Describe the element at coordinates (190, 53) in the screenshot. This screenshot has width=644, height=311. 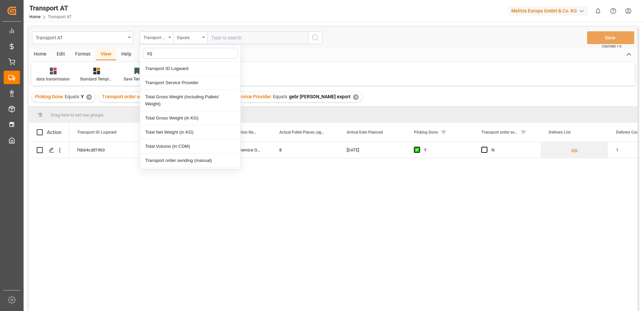
I see `input: Search` at that location.